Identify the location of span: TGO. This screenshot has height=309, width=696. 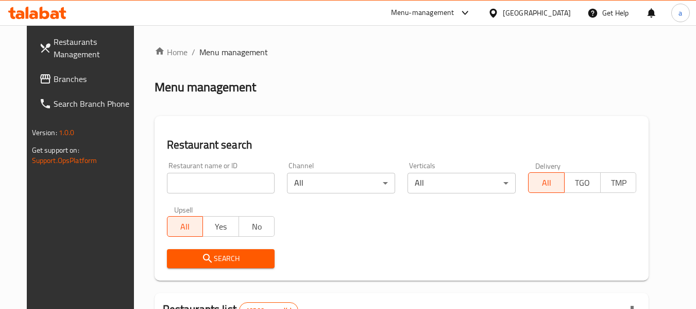
(583, 182).